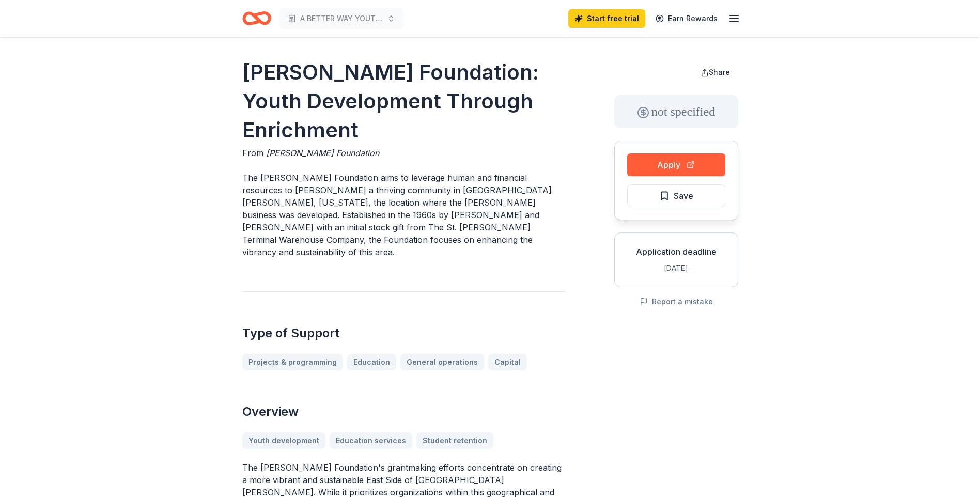  What do you see at coordinates (341, 18) in the screenshot?
I see `span: A BETTER WAY YOUTH CENTER INC.` at bounding box center [341, 18].